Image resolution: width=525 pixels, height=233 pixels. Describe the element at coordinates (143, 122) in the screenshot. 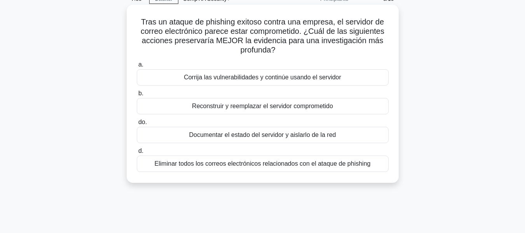

I see `font: do.` at that location.